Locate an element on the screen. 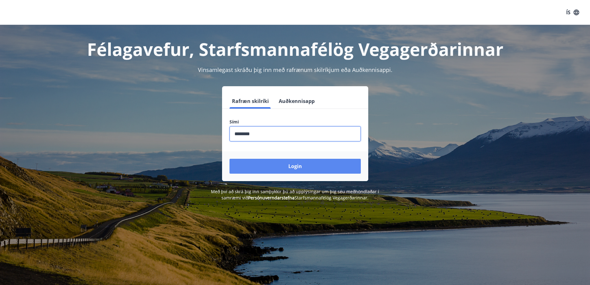 The image size is (590, 285). button: Login is located at coordinates (295, 166).